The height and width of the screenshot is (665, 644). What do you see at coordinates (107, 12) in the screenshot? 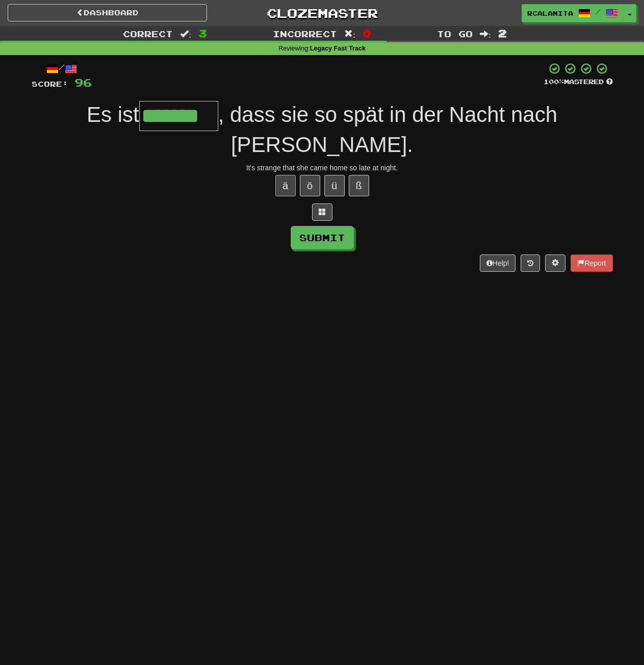
I see `a: Dashboard` at bounding box center [107, 12].